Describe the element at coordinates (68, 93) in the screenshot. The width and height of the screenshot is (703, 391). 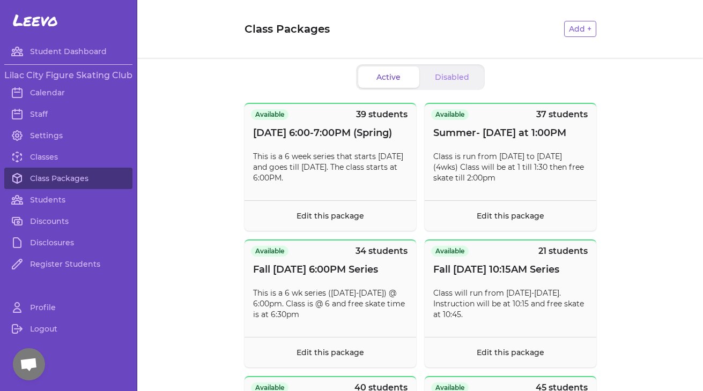
I see `a: Calendar` at that location.